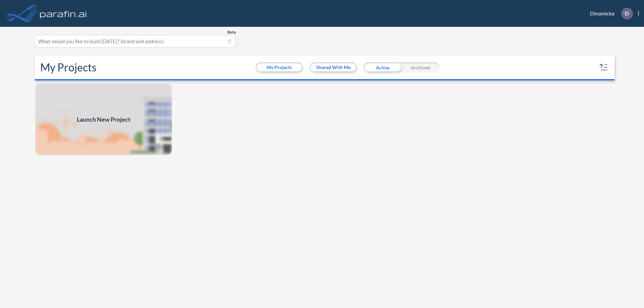 This screenshot has width=644, height=308. What do you see at coordinates (627, 13) in the screenshot?
I see `p: D` at bounding box center [627, 13].